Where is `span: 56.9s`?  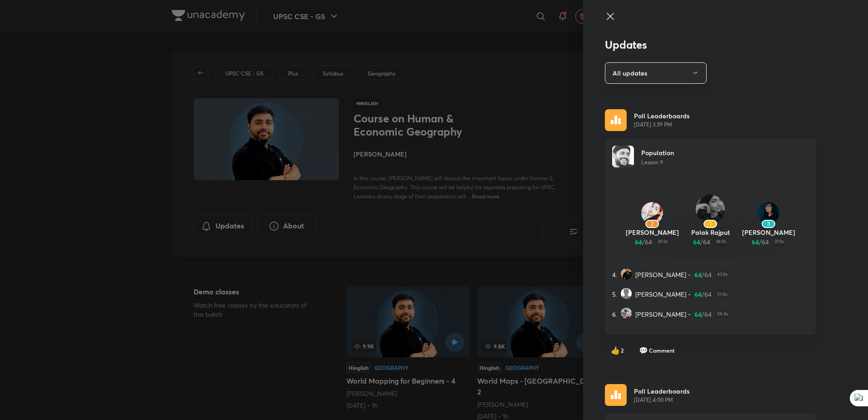 span: 56.9s is located at coordinates (723, 314).